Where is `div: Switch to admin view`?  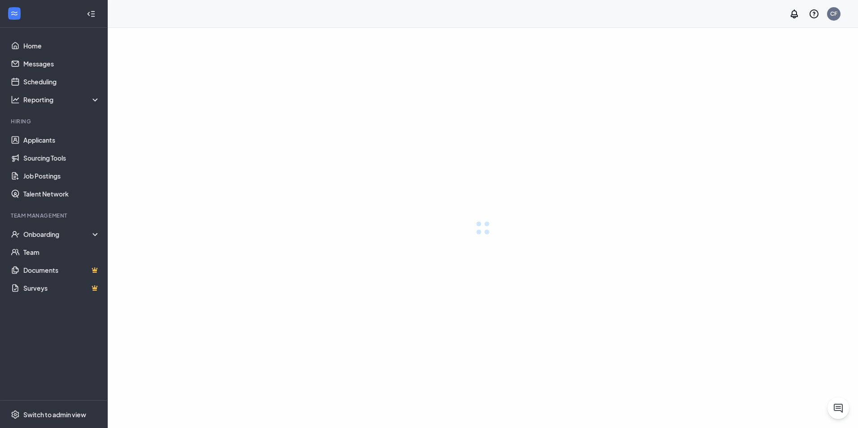
div: Switch to admin view is located at coordinates (55, 415).